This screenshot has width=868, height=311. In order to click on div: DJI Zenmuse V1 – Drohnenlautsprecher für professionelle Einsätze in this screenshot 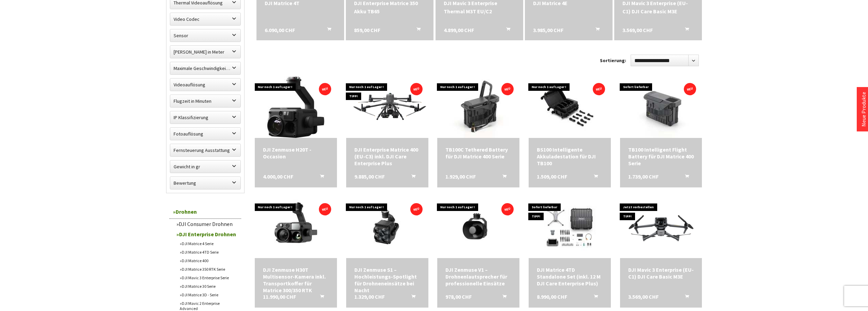, I will do `click(478, 276)`.